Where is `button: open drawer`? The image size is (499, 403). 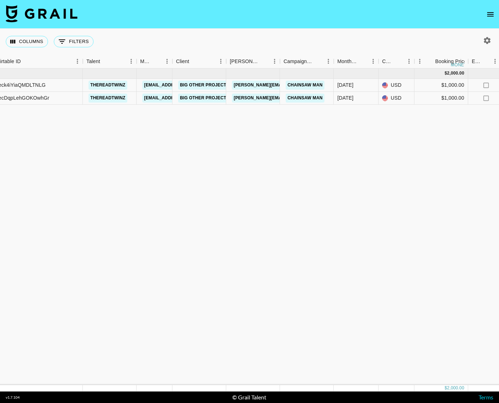
button: open drawer is located at coordinates (490, 14).